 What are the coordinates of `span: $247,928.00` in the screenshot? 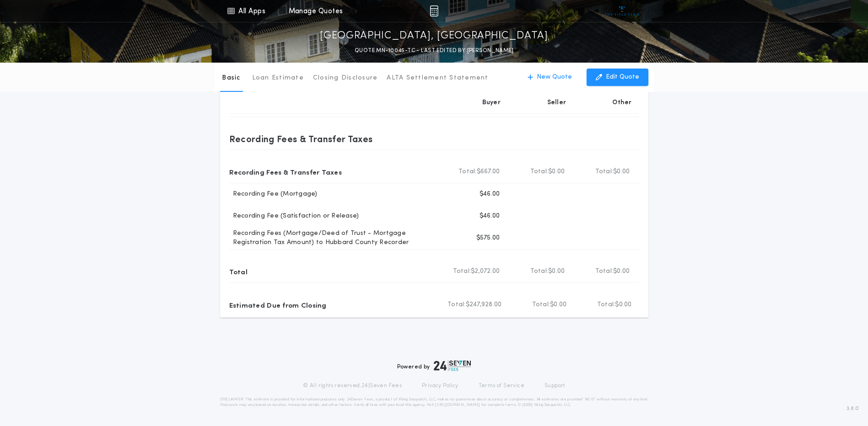 It's located at (483, 305).